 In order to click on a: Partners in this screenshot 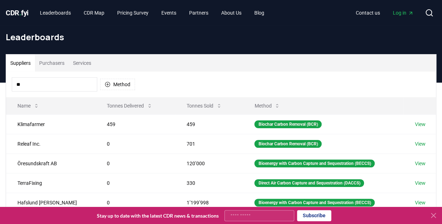, I will do `click(199, 13)`.